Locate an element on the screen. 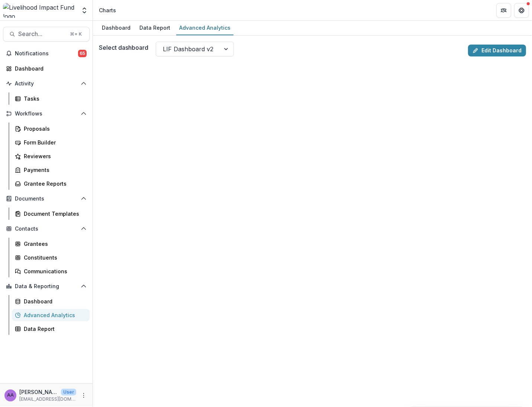 The image size is (532, 407). label: Select dashboard is located at coordinates (124, 48).